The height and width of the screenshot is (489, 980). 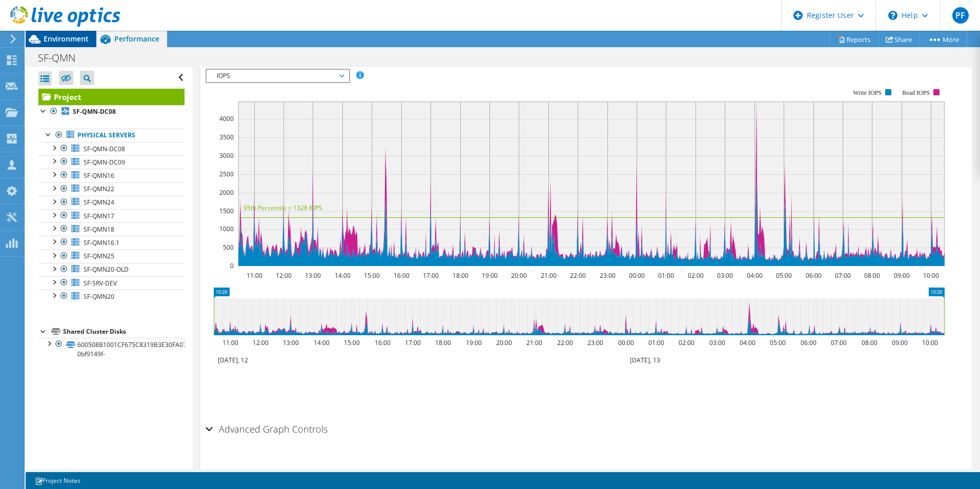 What do you see at coordinates (232, 265) in the screenshot?
I see `text: 0` at bounding box center [232, 265].